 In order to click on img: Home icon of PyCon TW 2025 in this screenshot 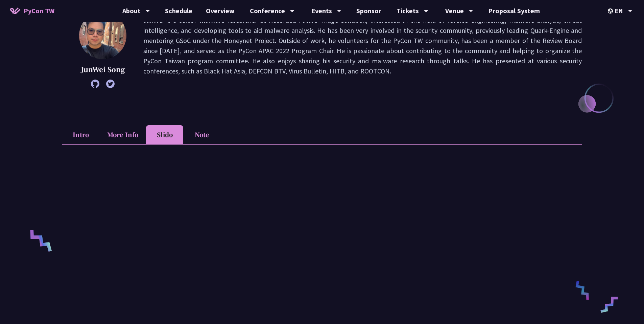, I will do `click(15, 11)`.